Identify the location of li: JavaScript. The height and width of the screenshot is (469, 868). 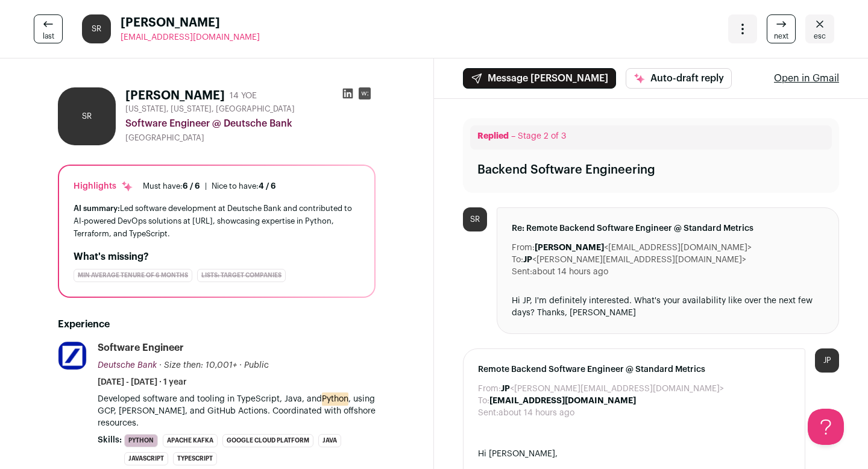
(146, 458).